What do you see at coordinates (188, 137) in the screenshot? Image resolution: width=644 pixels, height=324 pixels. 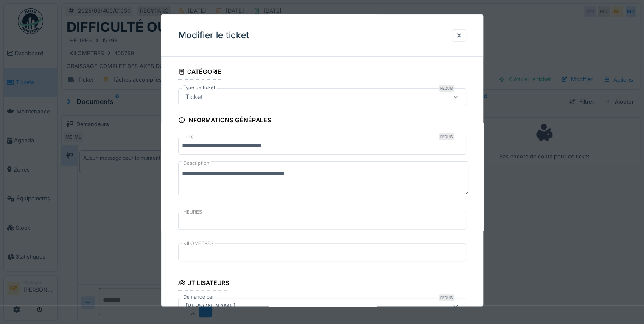 I see `label: Titre` at bounding box center [188, 137].